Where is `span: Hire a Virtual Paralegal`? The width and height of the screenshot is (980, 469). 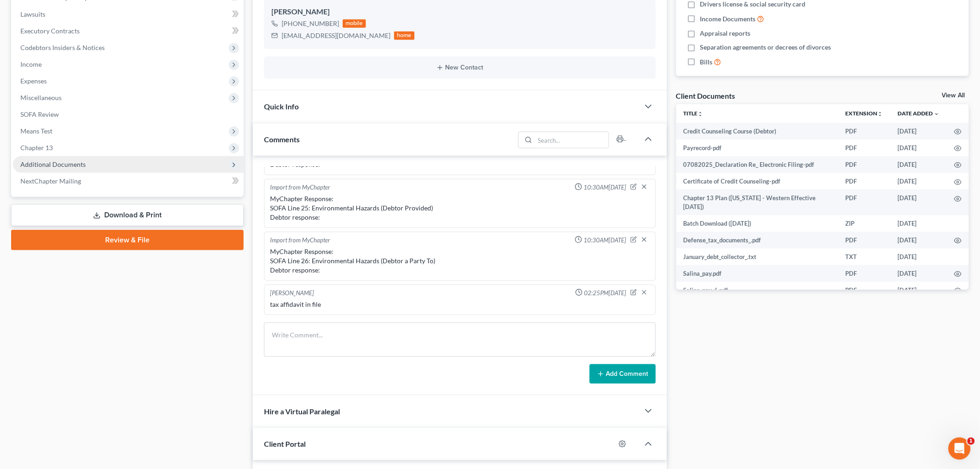 span: Hire a Virtual Paralegal is located at coordinates (302, 411).